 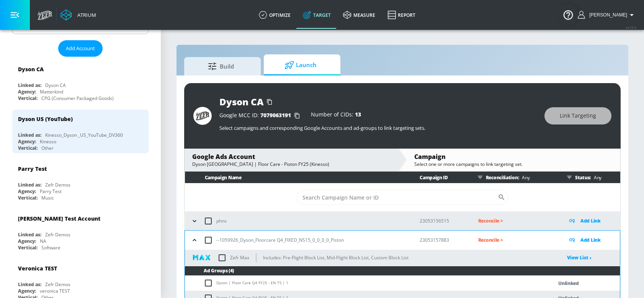 I want to click on div: Parry TestLinked as:Zefr DemosAgency:Parry TestVertical:Music, so click(x=80, y=181).